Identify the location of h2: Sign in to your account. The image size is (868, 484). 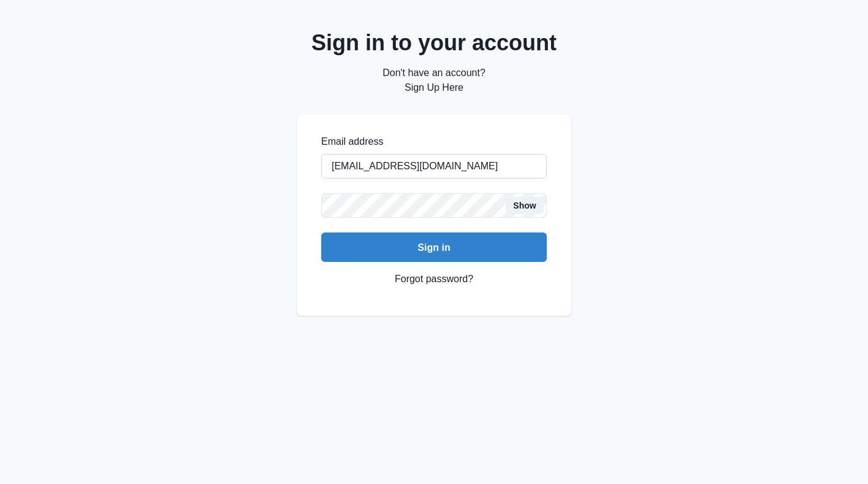
(434, 42).